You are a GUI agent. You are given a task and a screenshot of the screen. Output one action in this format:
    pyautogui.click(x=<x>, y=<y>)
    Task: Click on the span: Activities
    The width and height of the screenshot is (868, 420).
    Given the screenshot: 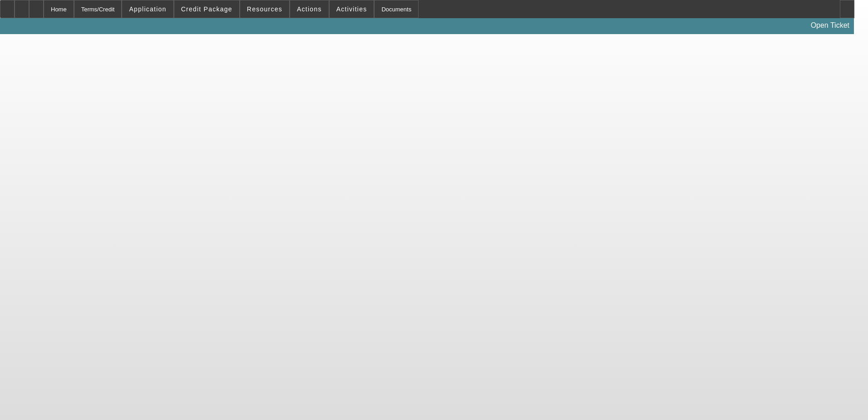 What is the action you would take?
    pyautogui.click(x=352, y=9)
    